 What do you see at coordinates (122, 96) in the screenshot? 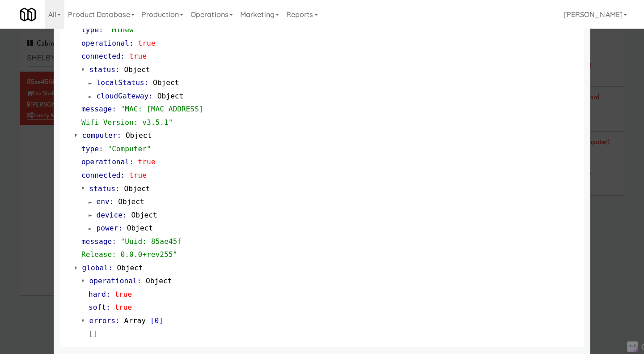
I see `span: cloudGateway` at bounding box center [122, 96].